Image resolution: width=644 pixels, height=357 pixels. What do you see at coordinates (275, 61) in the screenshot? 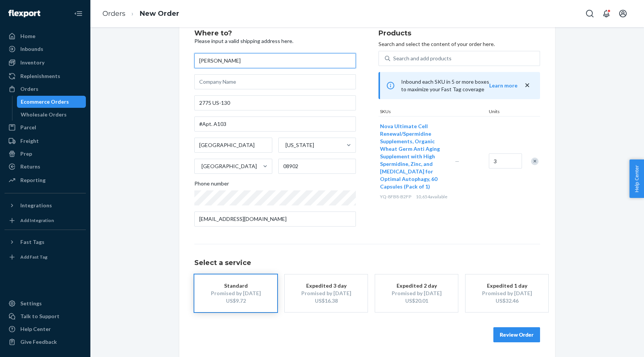
I see `input: First & Last Name` at bounding box center [275, 61].